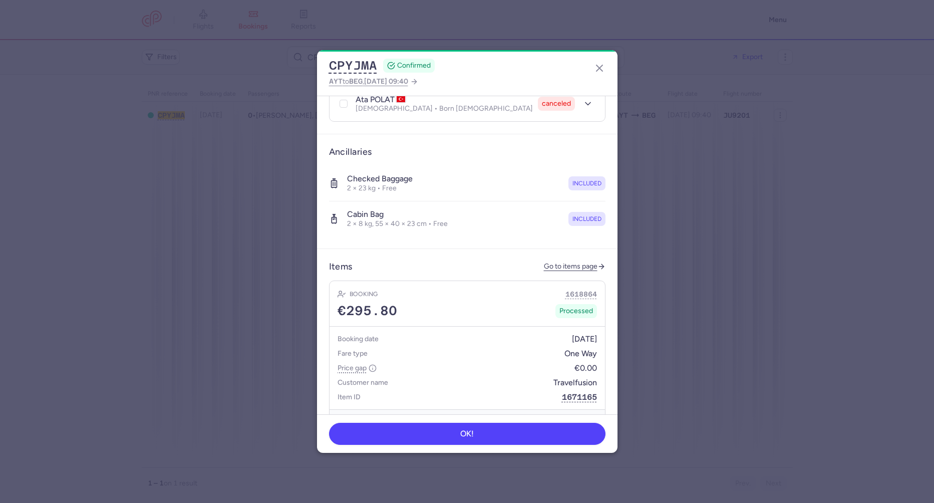 This screenshot has width=934, height=503. I want to click on button: Show transactions, so click(467, 419).